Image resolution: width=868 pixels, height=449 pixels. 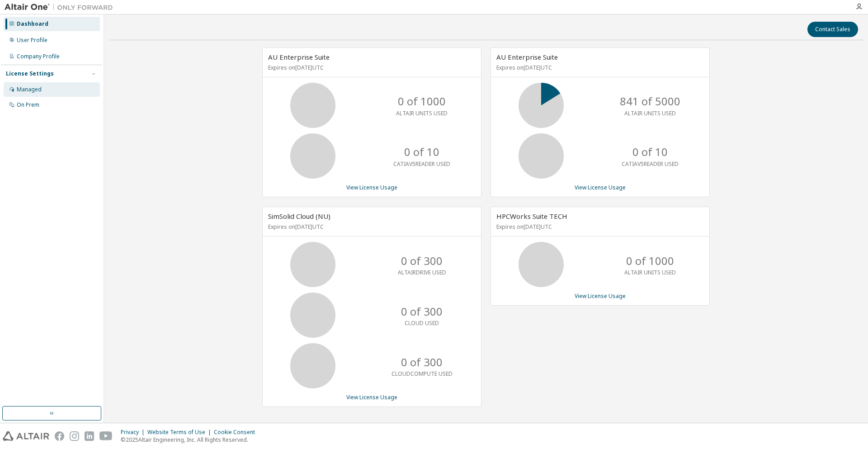 What do you see at coordinates (134, 432) in the screenshot?
I see `div: Privacy` at bounding box center [134, 432].